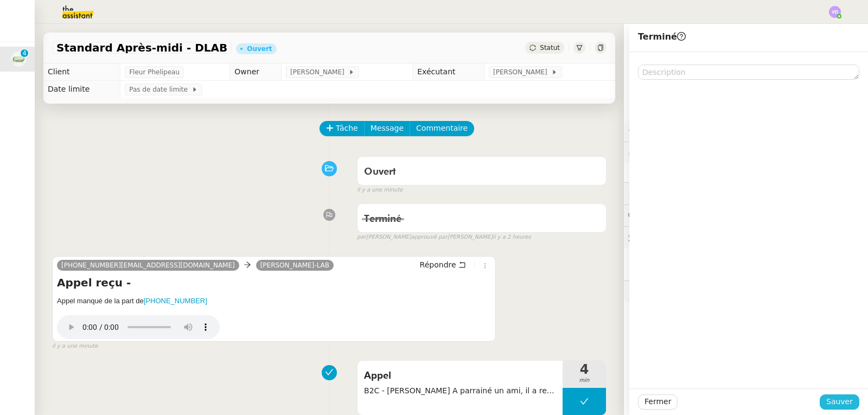  I want to click on button: Message, so click(387, 129).